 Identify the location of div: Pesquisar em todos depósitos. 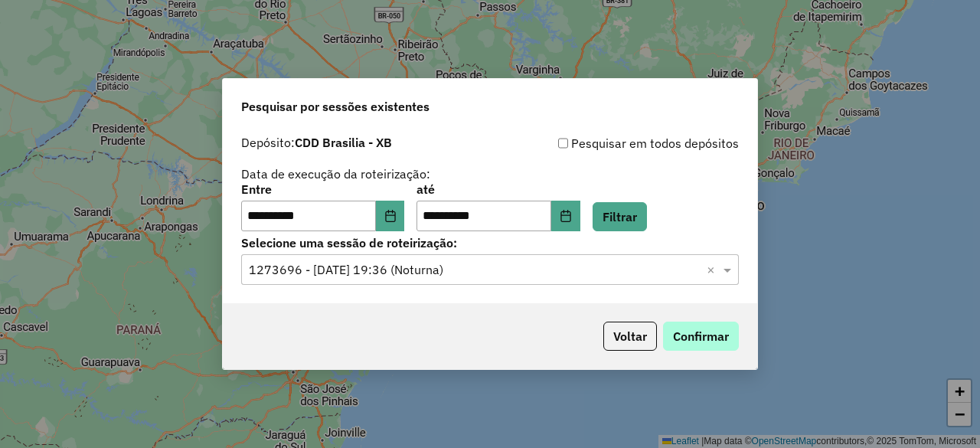
(614, 143).